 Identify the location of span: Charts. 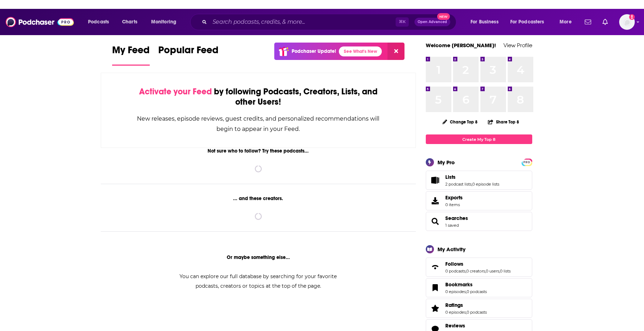
(129, 22).